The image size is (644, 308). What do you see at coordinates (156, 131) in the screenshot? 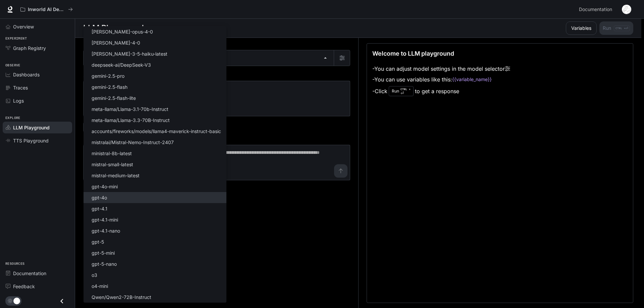
I see `p: accounts/fireworks/models/llama4-maverick-instruct-basic` at bounding box center [156, 131].